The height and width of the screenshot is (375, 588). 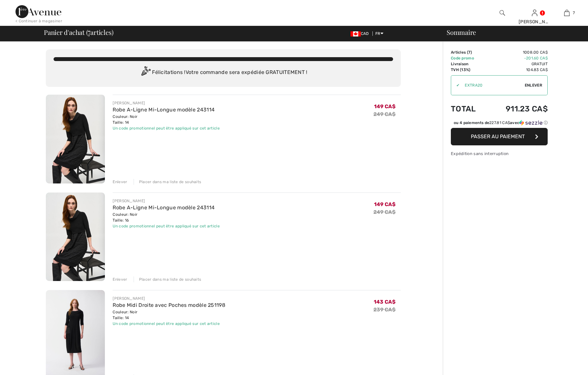 What do you see at coordinates (499, 154) in the screenshot?
I see `div: Expédition sans interruption` at bounding box center [499, 154].